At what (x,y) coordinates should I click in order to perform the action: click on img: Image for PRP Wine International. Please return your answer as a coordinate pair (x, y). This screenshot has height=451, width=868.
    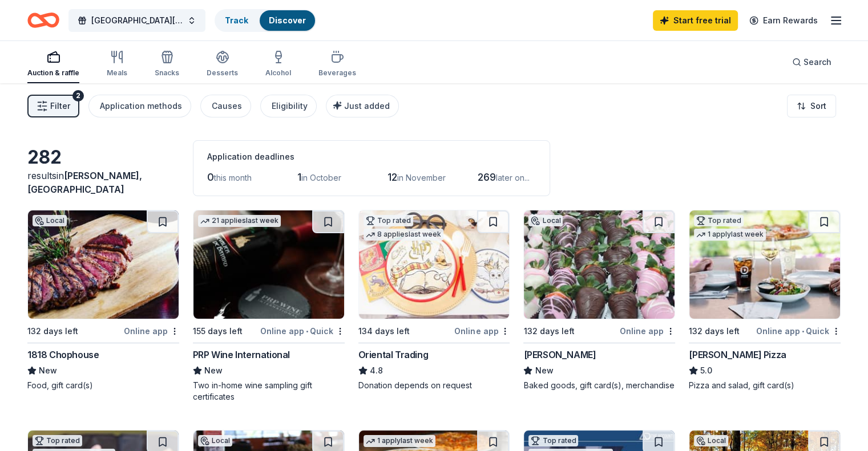
    Looking at the image, I should click on (269, 264).